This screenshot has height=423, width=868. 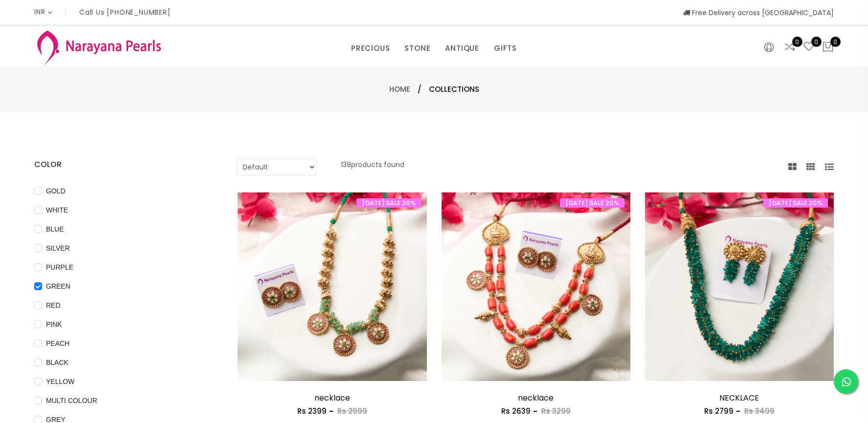 I want to click on a: GIFTS, so click(x=505, y=49).